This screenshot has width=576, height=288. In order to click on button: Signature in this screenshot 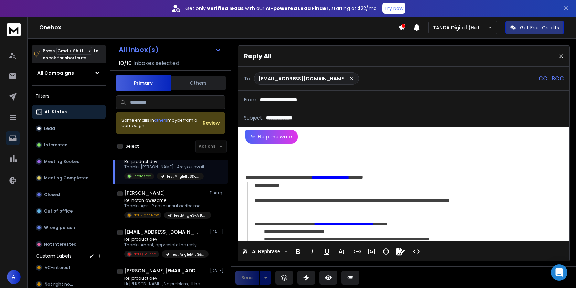, I will do `click(401, 251)`.